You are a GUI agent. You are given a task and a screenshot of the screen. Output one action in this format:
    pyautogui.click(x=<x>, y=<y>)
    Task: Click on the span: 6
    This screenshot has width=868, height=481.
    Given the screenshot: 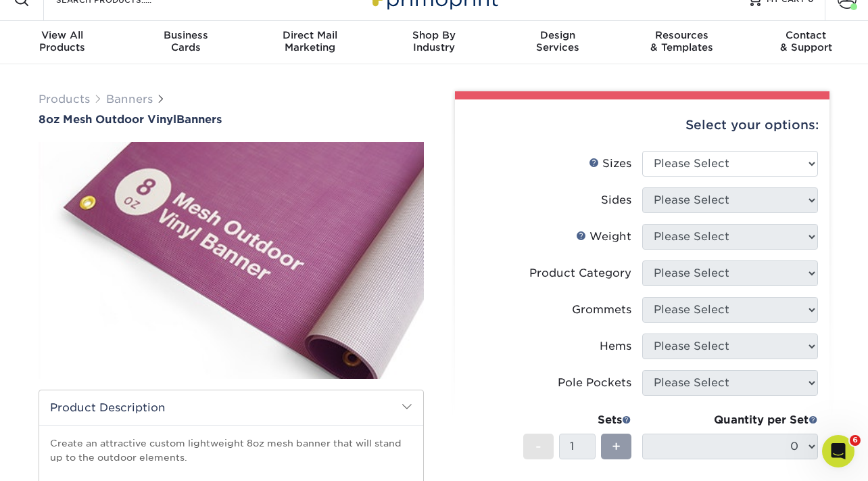 What is the action you would take?
    pyautogui.click(x=855, y=440)
    